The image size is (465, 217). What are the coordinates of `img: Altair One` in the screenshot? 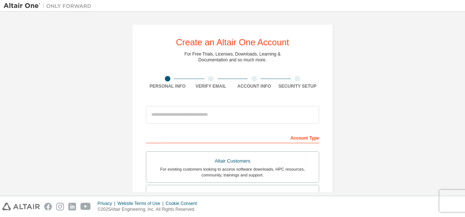 It's located at (49, 6).